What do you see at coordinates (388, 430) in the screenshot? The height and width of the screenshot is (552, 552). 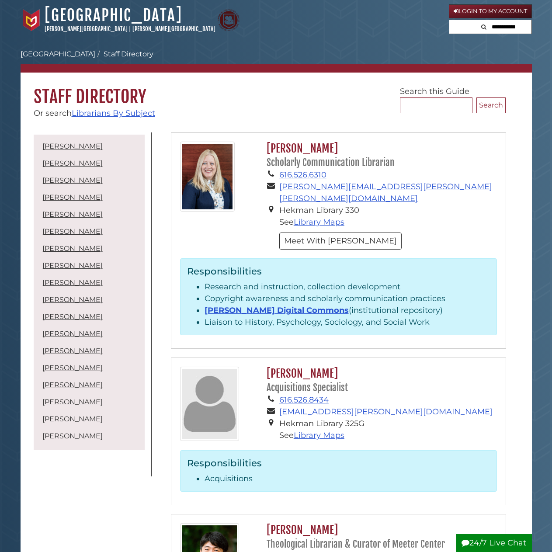 I see `li: Hekman Library 325G See` at bounding box center [388, 430].